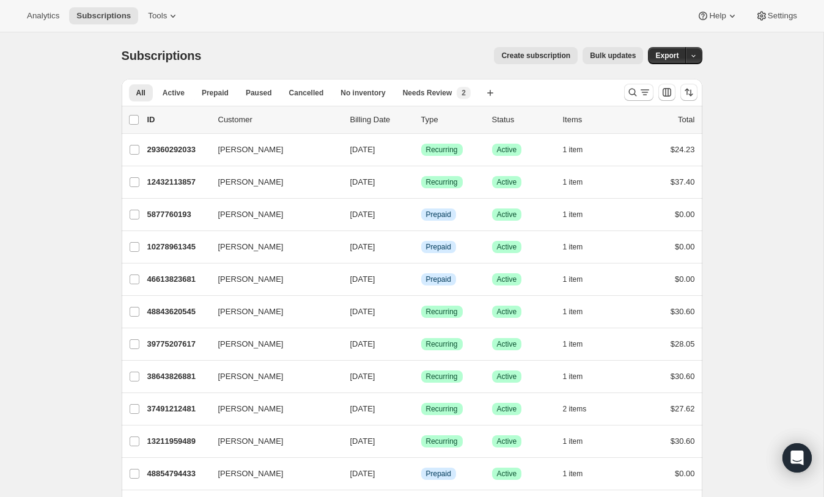  I want to click on button: 2 items, so click(581, 409).